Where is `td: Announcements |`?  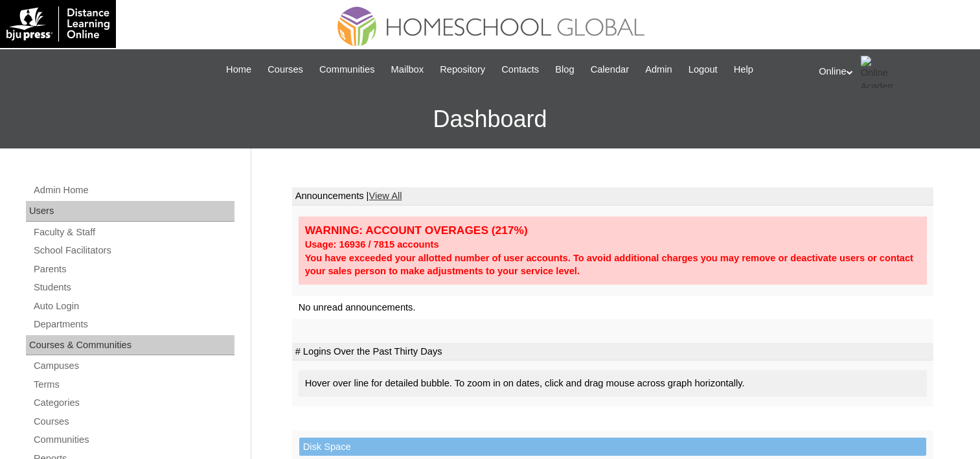
td: Announcements | is located at coordinates (613, 196).